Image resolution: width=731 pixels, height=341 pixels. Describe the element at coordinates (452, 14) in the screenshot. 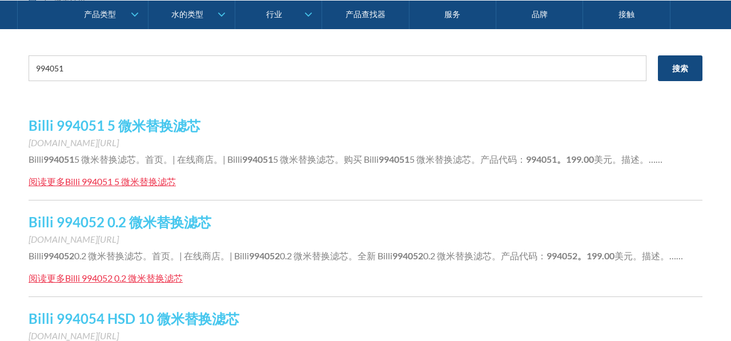

I see `font: 服务` at that location.